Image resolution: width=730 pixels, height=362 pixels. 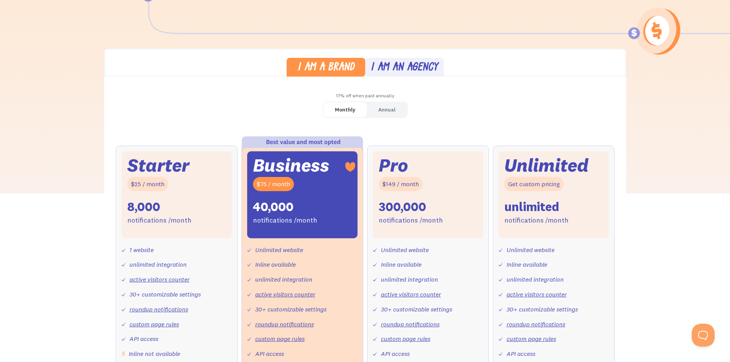 What do you see at coordinates (144, 207) in the screenshot?
I see `div: 8,000` at bounding box center [144, 207].